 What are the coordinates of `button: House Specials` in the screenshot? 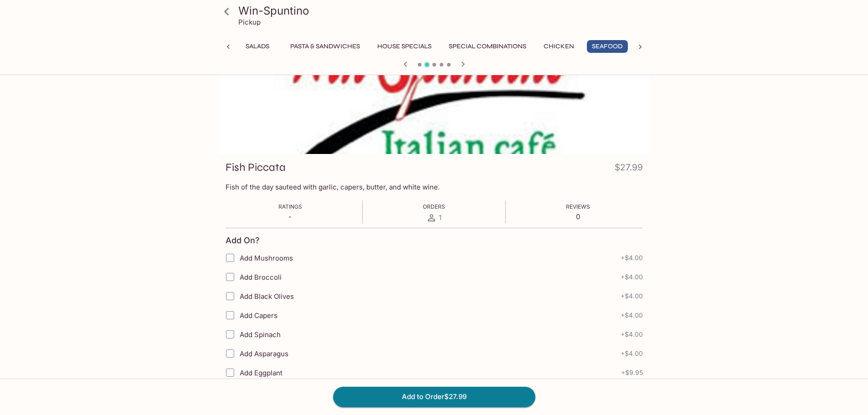 It's located at (404, 46).